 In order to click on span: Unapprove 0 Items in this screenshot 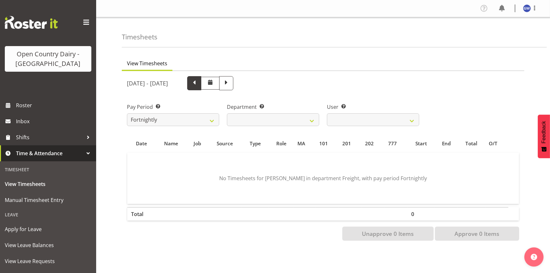, I will do `click(388, 234)`.